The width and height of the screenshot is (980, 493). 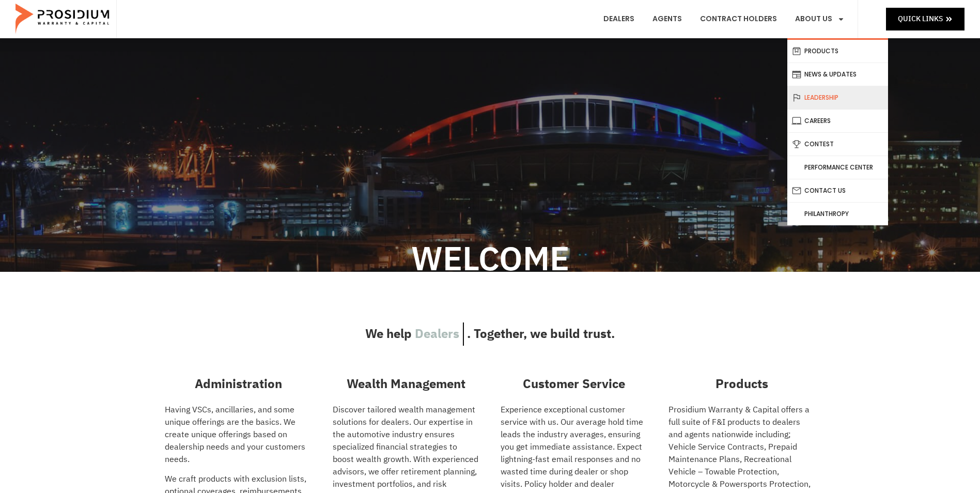 I want to click on h3: Wealth Management, so click(x=406, y=384).